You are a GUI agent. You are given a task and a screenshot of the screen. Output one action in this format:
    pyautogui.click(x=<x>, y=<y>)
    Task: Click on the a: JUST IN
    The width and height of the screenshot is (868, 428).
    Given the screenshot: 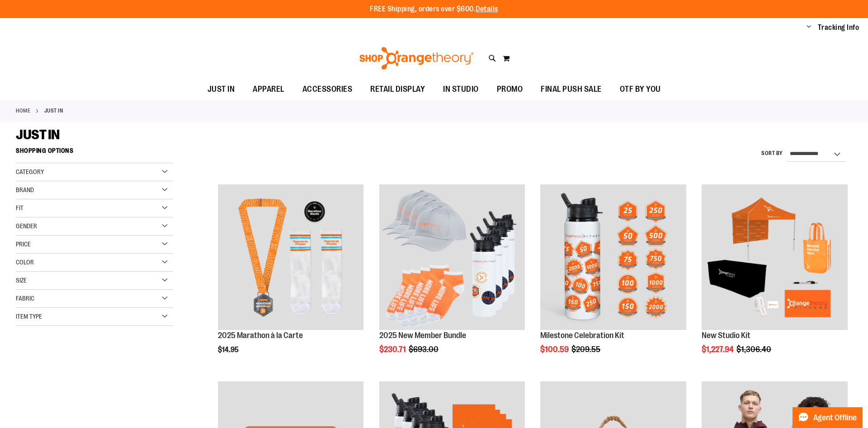 What is the action you would take?
    pyautogui.click(x=221, y=89)
    